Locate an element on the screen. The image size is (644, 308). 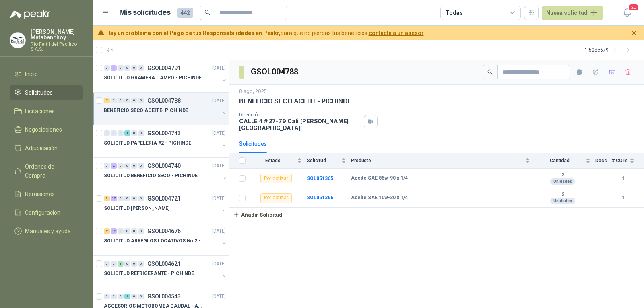
span: para que no pierdas tus beneficios is located at coordinates (265, 33).